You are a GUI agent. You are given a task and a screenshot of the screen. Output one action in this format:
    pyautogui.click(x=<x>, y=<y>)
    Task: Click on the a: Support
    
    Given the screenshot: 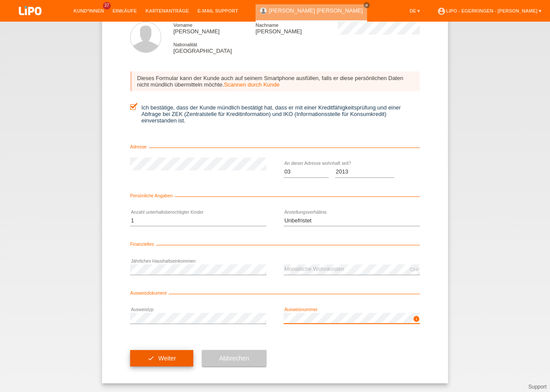 What is the action you would take?
    pyautogui.click(x=537, y=387)
    